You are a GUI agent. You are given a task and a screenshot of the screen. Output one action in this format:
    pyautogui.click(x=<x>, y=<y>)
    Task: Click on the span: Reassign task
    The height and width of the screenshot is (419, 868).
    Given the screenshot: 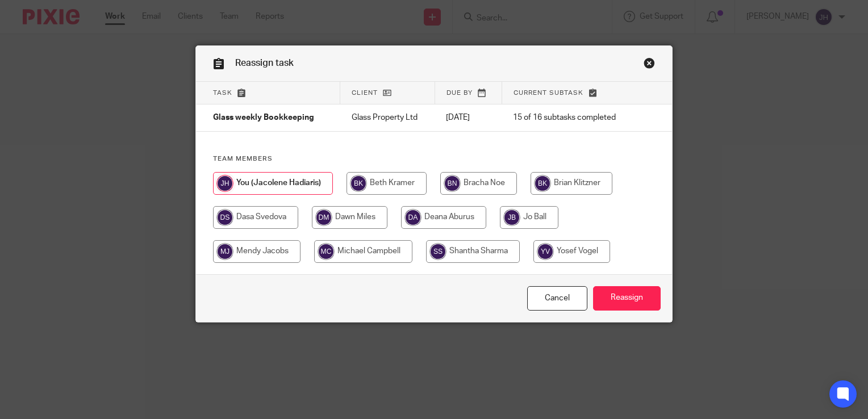 What is the action you would take?
    pyautogui.click(x=264, y=63)
    